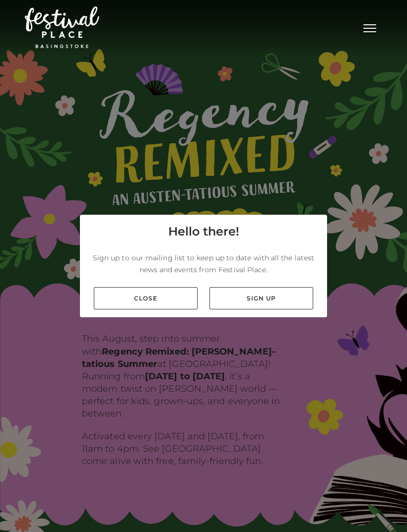  I want to click on h4: Hello there!, so click(204, 232).